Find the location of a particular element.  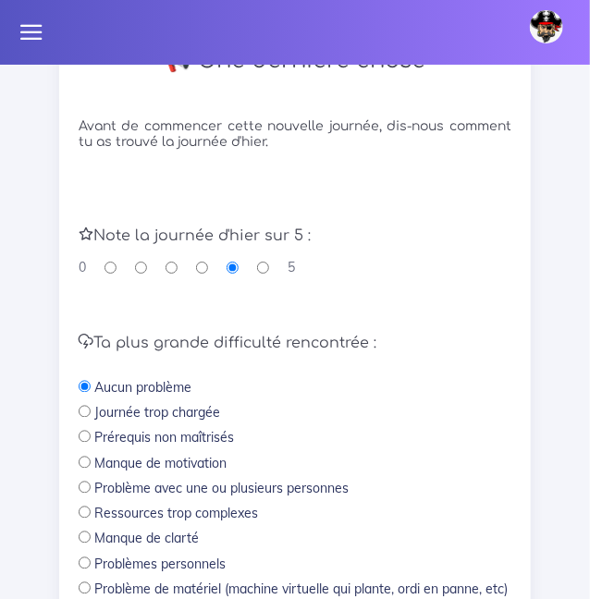

div: 0 5 is located at coordinates (187, 268).